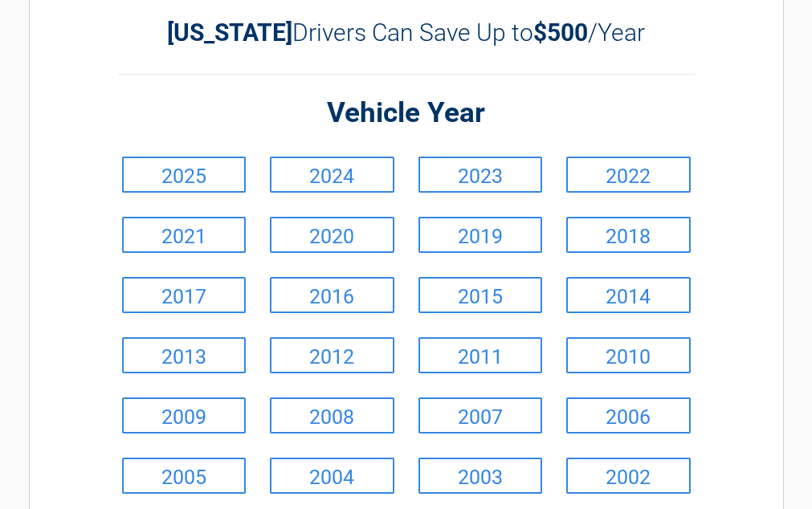 The height and width of the screenshot is (509, 812). Describe the element at coordinates (184, 355) in the screenshot. I see `a: 2013` at that location.